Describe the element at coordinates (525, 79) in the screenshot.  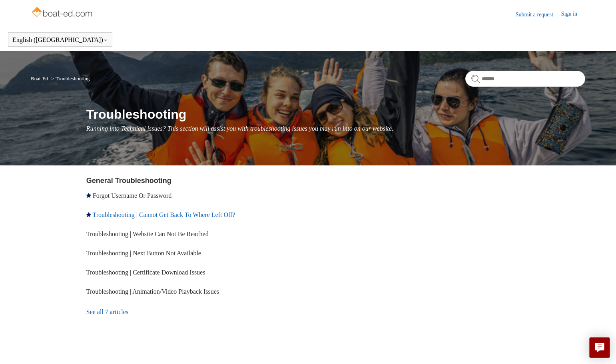
I see `input: Search` at that location.